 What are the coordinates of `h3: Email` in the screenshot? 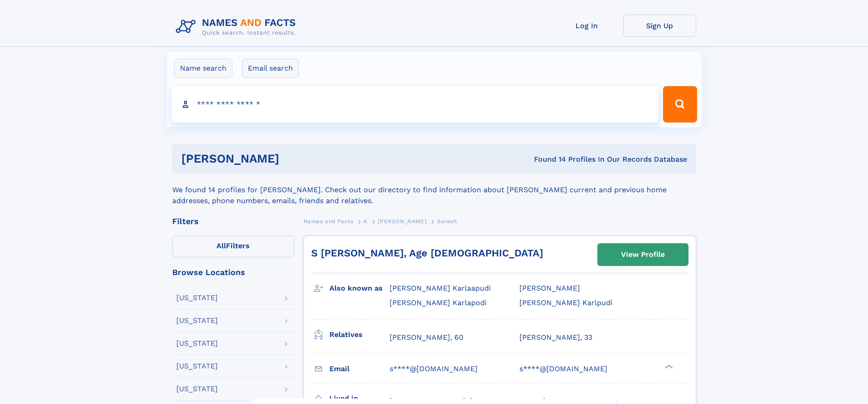 It's located at (360, 369).